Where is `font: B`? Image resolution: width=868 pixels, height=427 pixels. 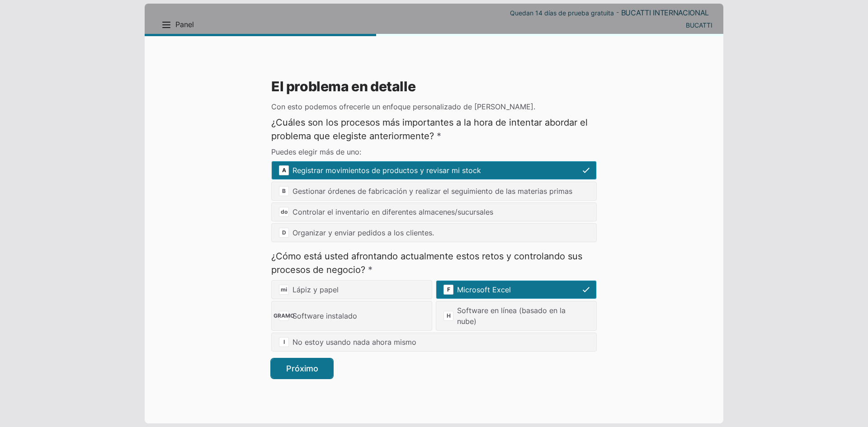
font: B is located at coordinates (284, 191).